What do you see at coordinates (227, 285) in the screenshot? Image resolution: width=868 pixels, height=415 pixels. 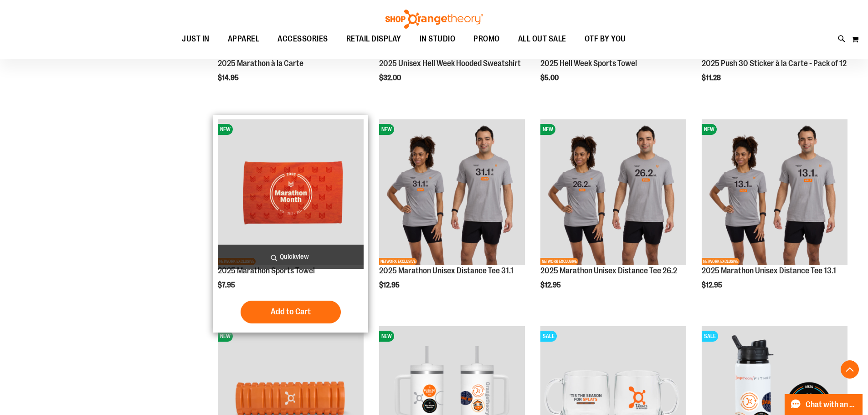 I see `span: $7.95` at bounding box center [227, 285].